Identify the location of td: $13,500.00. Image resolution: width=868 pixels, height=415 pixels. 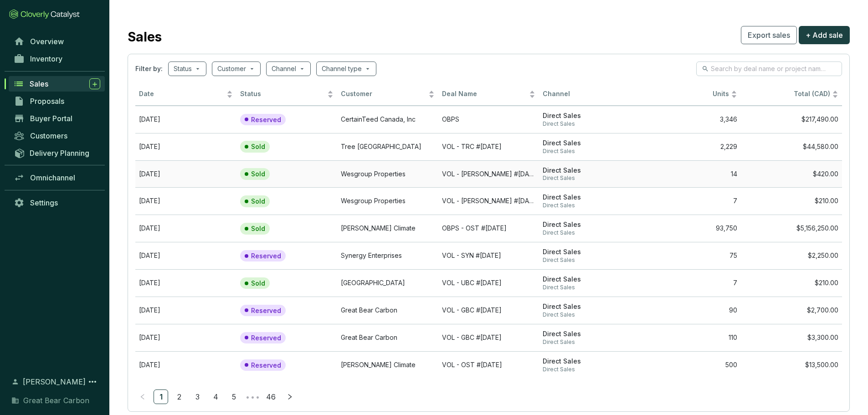
(791, 365).